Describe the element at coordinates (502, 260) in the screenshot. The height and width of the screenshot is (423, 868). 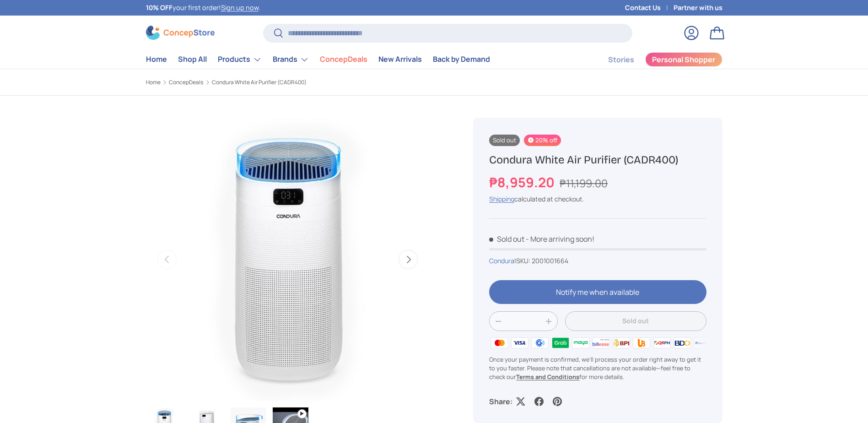
I see `a: Condura` at that location.